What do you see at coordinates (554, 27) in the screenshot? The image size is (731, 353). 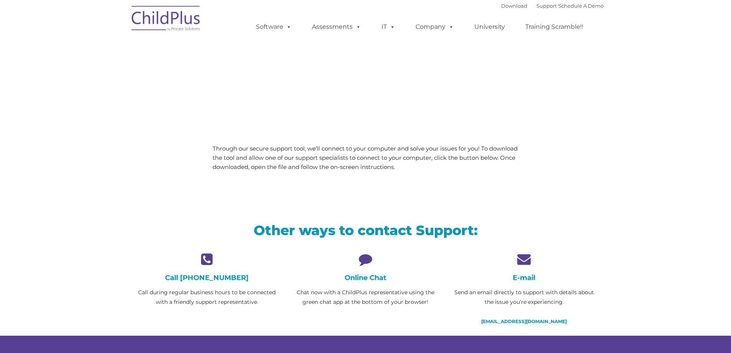 I see `a: Training Scramble!!` at bounding box center [554, 27].